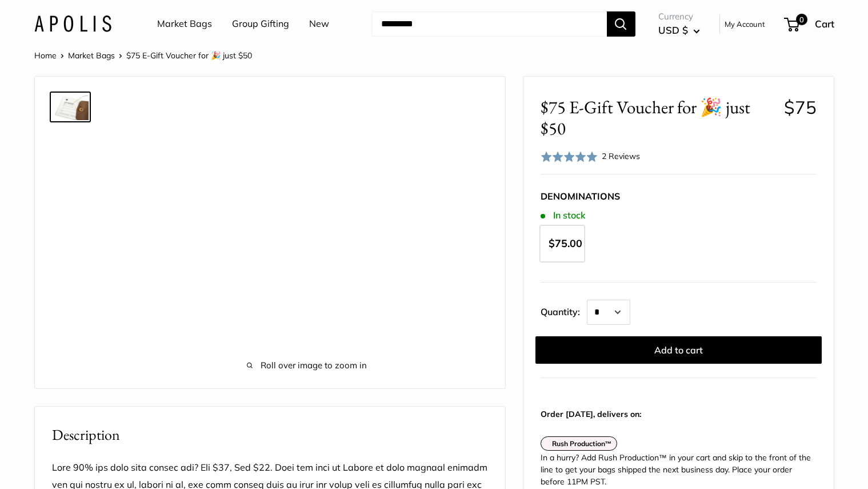 This screenshot has width=868, height=489. I want to click on span: 2 Reviews, so click(621, 156).